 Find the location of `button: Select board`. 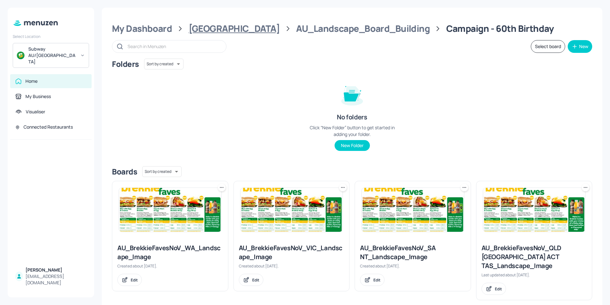

button: Select board is located at coordinates (548, 46).